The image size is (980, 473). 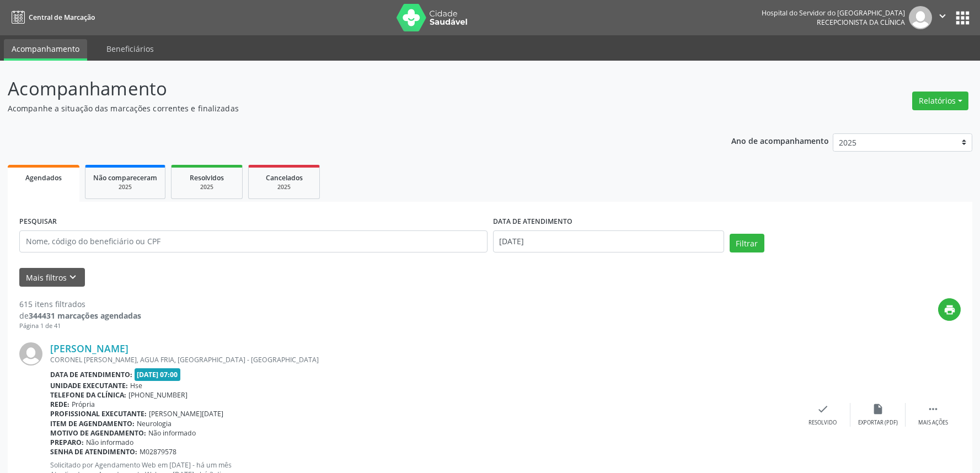 I want to click on b: Motivo de agendamento:, so click(x=99, y=433).